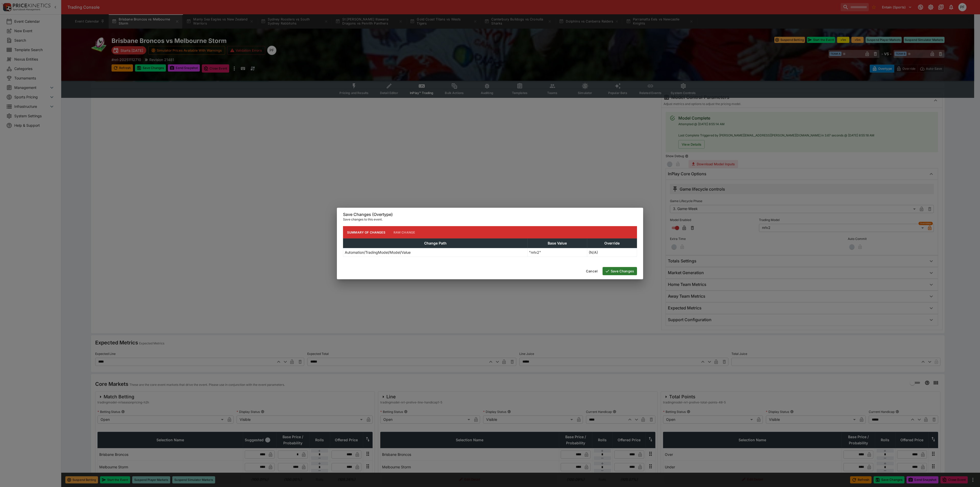 Image resolution: width=980 pixels, height=487 pixels. I want to click on p: Save changes to this event., so click(490, 219).